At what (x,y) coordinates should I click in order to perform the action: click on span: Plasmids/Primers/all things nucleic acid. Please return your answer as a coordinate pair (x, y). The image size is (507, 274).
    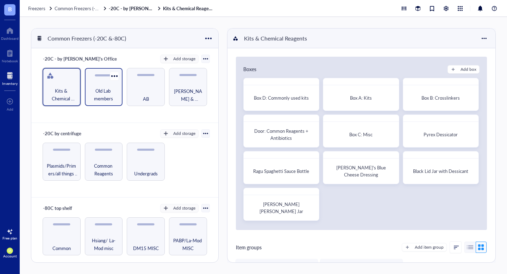
    Looking at the image, I should click on (62, 170).